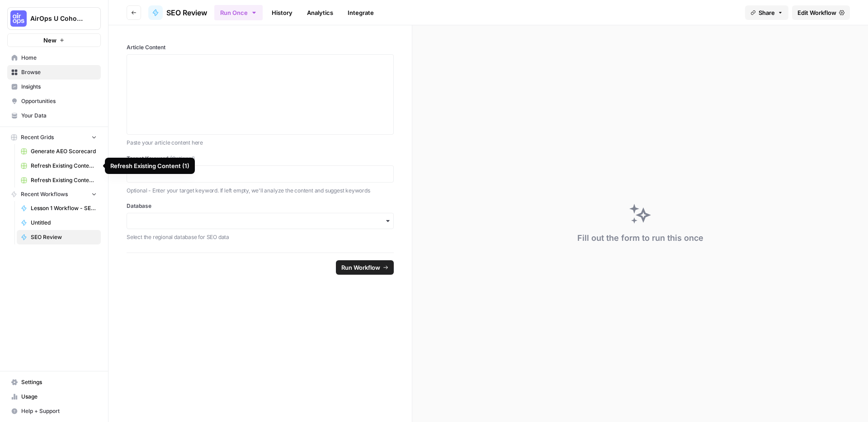  Describe the element at coordinates (821, 13) in the screenshot. I see `a: Edit Workflow` at that location.